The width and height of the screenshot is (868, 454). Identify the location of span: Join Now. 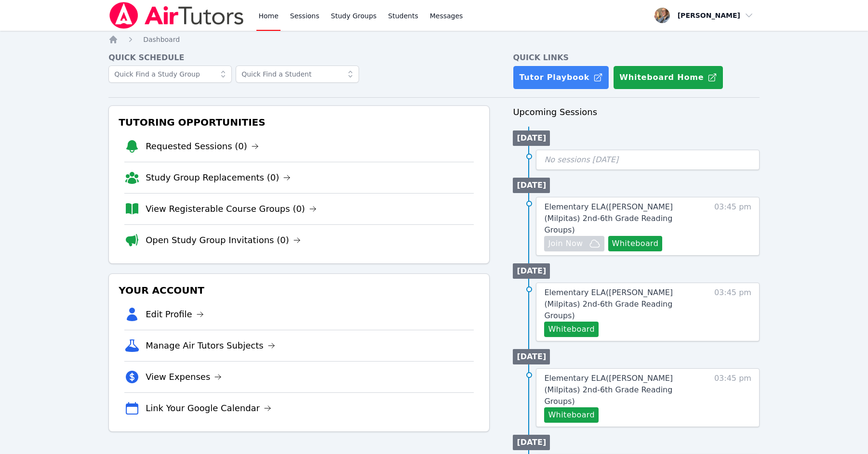
(566, 244).